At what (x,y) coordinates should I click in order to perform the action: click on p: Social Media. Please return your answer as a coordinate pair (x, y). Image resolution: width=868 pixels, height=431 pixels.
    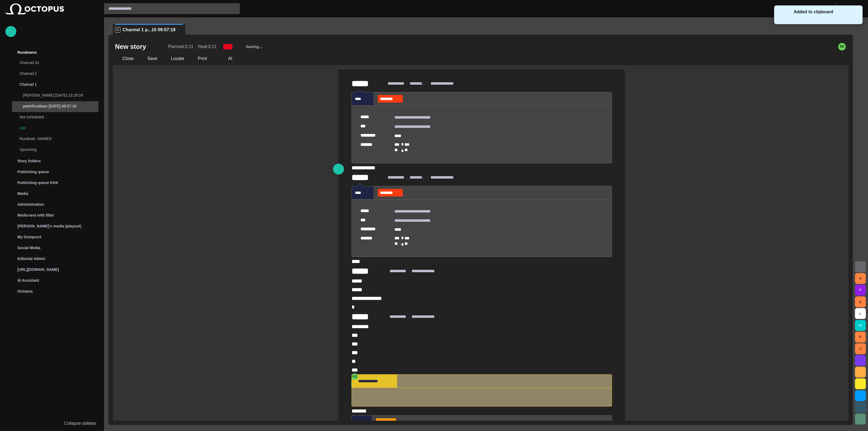
    Looking at the image, I should click on (29, 248).